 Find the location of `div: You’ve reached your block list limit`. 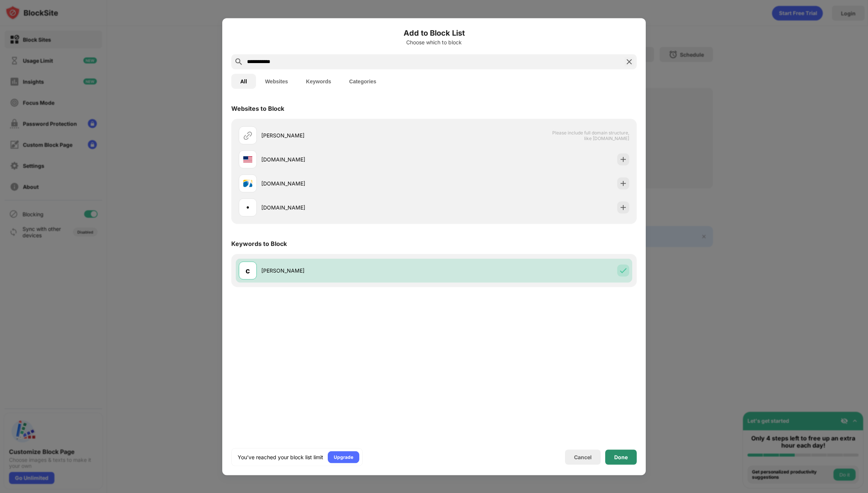

div: You’ve reached your block list limit is located at coordinates (280, 457).